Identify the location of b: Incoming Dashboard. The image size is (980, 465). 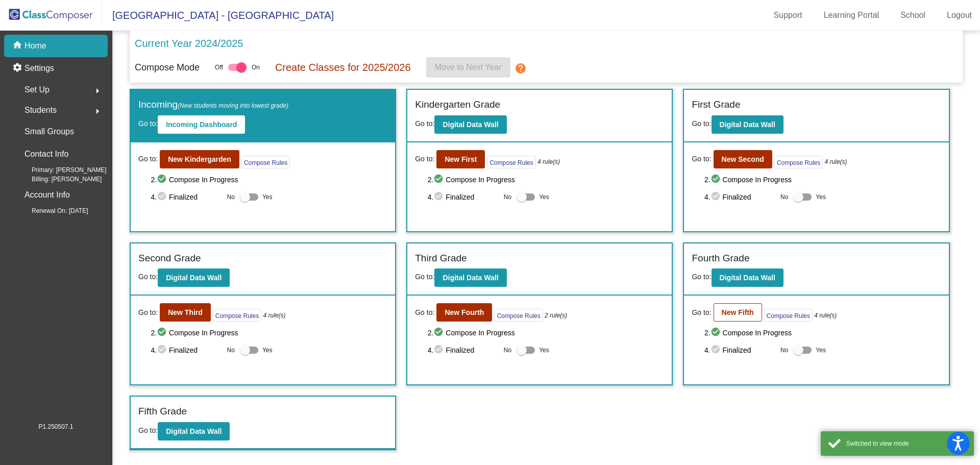
(201, 125).